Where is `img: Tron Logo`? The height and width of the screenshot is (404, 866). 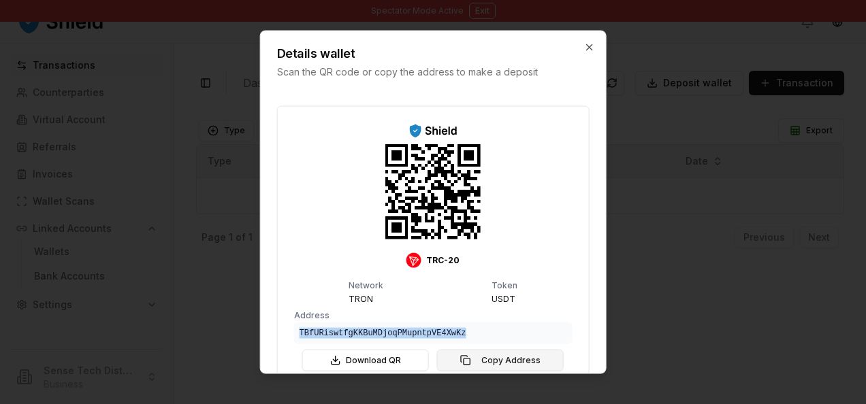 img: Tron Logo is located at coordinates (413, 260).